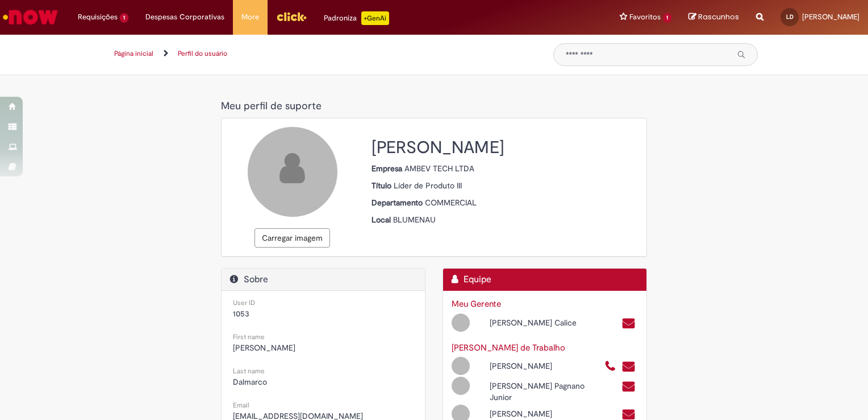 This screenshot has width=868, height=420. What do you see at coordinates (249, 337) in the screenshot?
I see `small: First name` at bounding box center [249, 337].